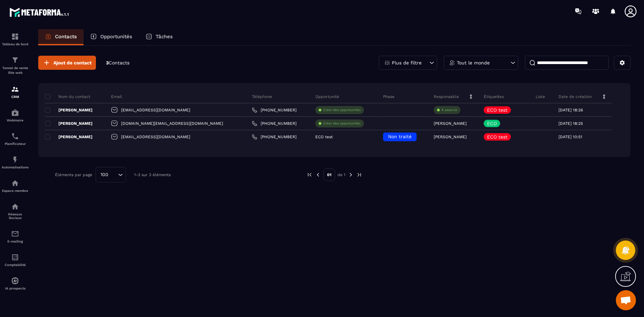 The image size is (644, 317). I want to click on div: Search for option, so click(111, 174).